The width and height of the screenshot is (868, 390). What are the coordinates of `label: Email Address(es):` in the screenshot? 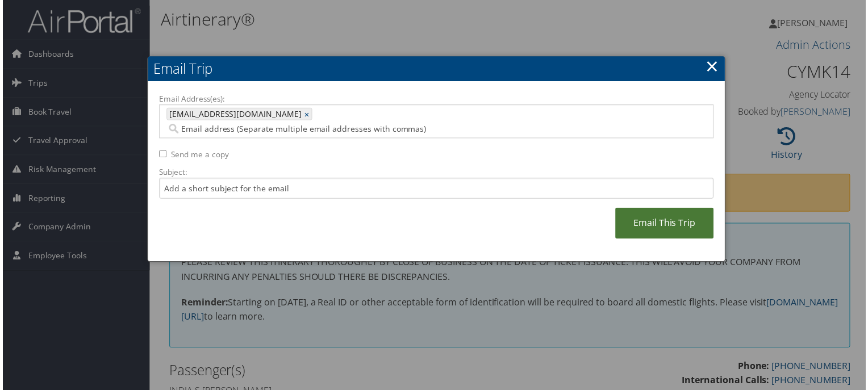 It's located at (436, 99).